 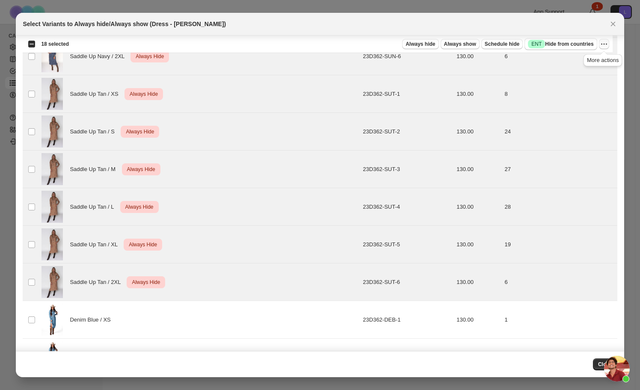 I want to click on span: Hide from countries, so click(x=561, y=44).